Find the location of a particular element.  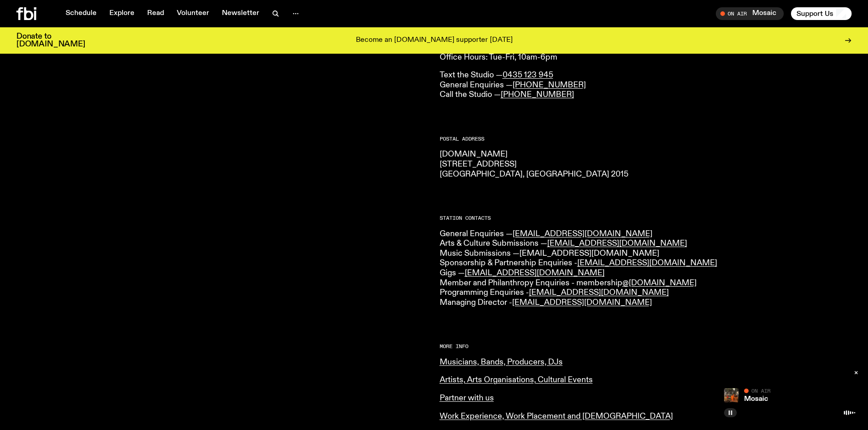

p: Text the Studio — General Enquiries — Call the Studio — is located at coordinates (646, 85).